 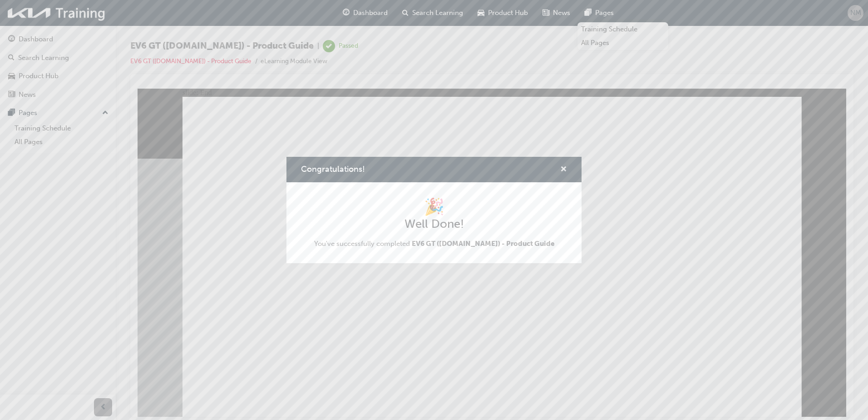 I want to click on button: cross-icon, so click(x=563, y=169).